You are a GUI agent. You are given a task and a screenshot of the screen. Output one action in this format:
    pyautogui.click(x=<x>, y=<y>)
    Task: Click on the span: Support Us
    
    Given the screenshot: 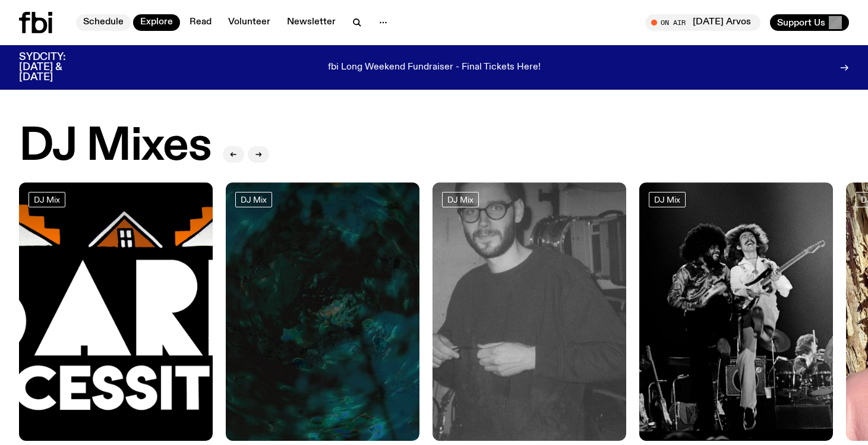 What is the action you would take?
    pyautogui.click(x=801, y=23)
    